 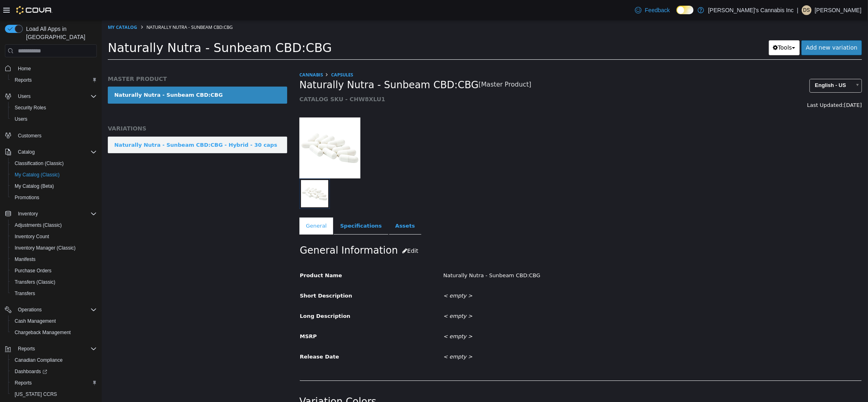 What do you see at coordinates (404, 65) in the screenshot?
I see `small: [Master Product]` at bounding box center [404, 65].